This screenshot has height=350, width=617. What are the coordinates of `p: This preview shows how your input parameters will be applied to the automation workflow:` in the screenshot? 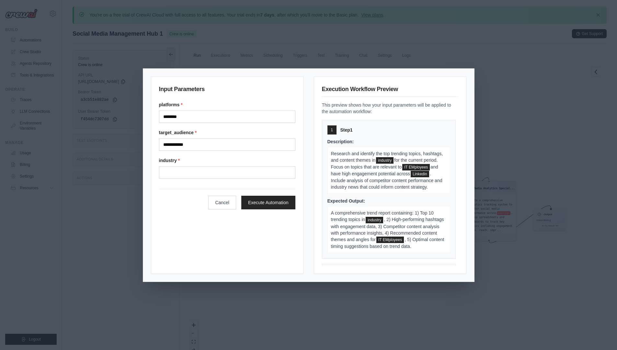 It's located at (390, 108).